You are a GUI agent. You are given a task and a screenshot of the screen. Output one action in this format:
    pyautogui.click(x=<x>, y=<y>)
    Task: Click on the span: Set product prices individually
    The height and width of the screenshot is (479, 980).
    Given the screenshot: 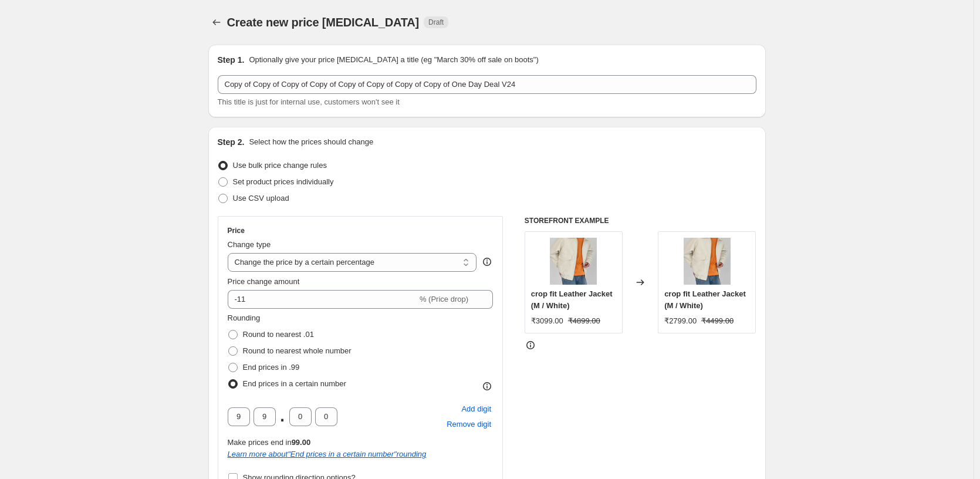 What is the action you would take?
    pyautogui.click(x=284, y=181)
    